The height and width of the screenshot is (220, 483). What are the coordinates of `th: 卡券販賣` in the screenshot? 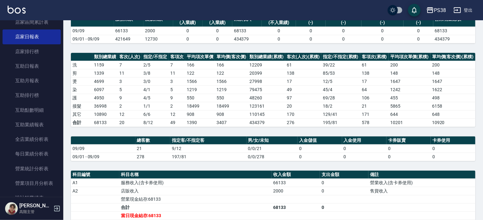 It's located at (409, 141).